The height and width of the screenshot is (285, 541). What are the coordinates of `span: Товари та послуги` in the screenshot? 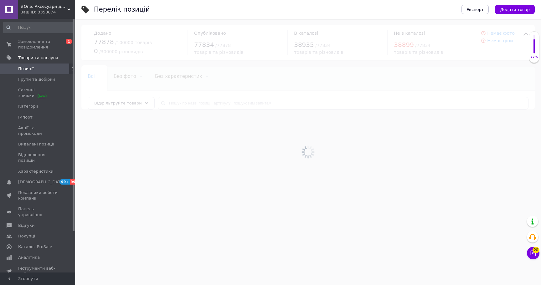 It's located at (38, 58).